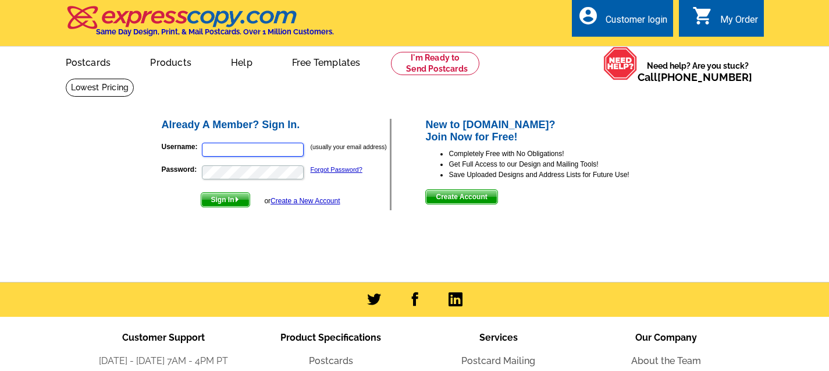 This screenshot has height=371, width=829. Describe the element at coordinates (666, 337) in the screenshot. I see `span: Our Company` at that location.